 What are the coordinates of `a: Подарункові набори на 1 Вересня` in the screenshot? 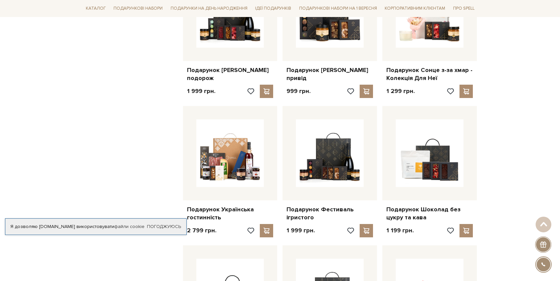 It's located at (338, 8).